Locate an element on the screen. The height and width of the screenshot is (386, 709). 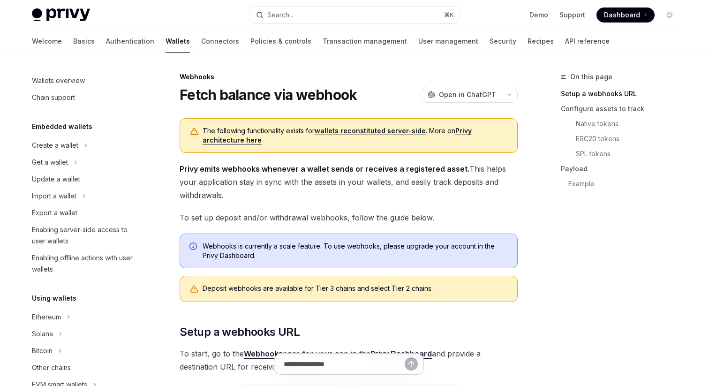
strong: Webhooks is located at coordinates (263, 354).